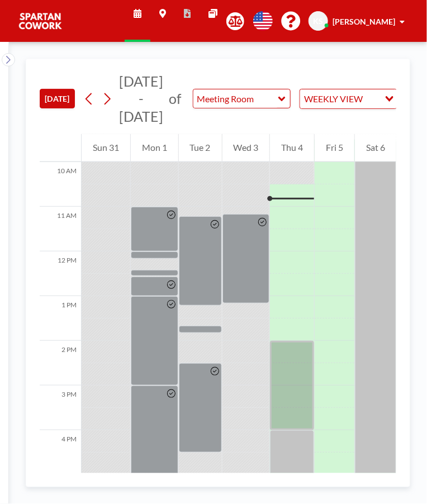  Describe the element at coordinates (60, 185) in the screenshot. I see `div: 10 AM` at that location.